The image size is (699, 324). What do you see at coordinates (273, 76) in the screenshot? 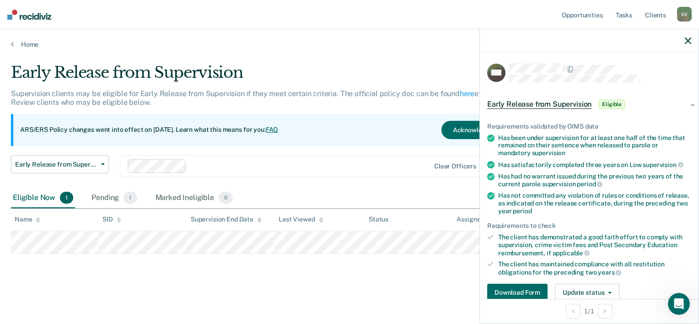
I see `div: Early Release from Supervision` at bounding box center [273, 76].